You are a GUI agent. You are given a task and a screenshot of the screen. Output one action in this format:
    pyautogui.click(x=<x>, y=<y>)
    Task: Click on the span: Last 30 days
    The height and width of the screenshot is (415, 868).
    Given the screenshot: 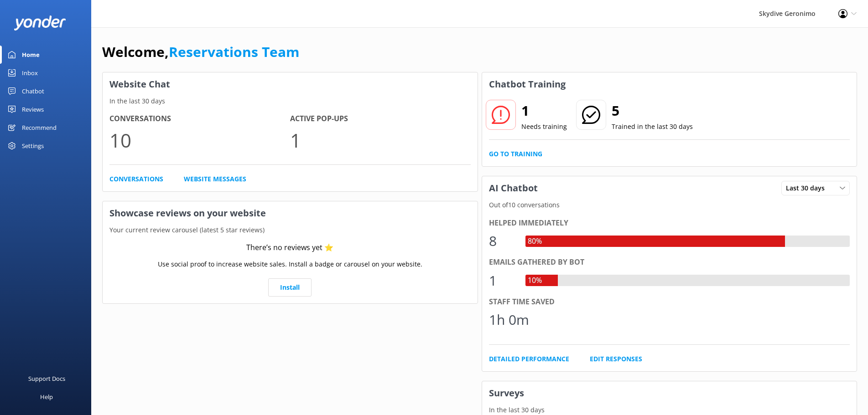 What is the action you would take?
    pyautogui.click(x=808, y=188)
    